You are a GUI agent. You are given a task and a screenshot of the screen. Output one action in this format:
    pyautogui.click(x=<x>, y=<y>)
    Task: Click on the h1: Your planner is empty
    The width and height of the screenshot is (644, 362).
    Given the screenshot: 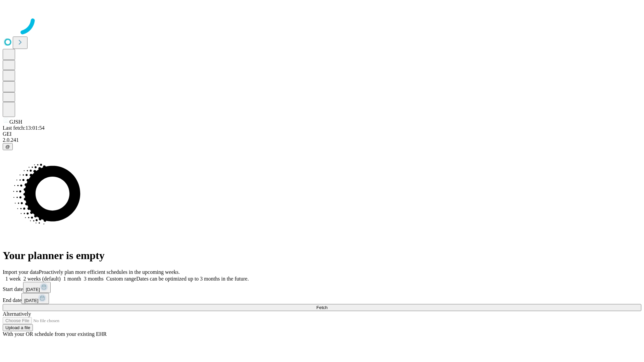 What is the action you would take?
    pyautogui.click(x=322, y=255)
    